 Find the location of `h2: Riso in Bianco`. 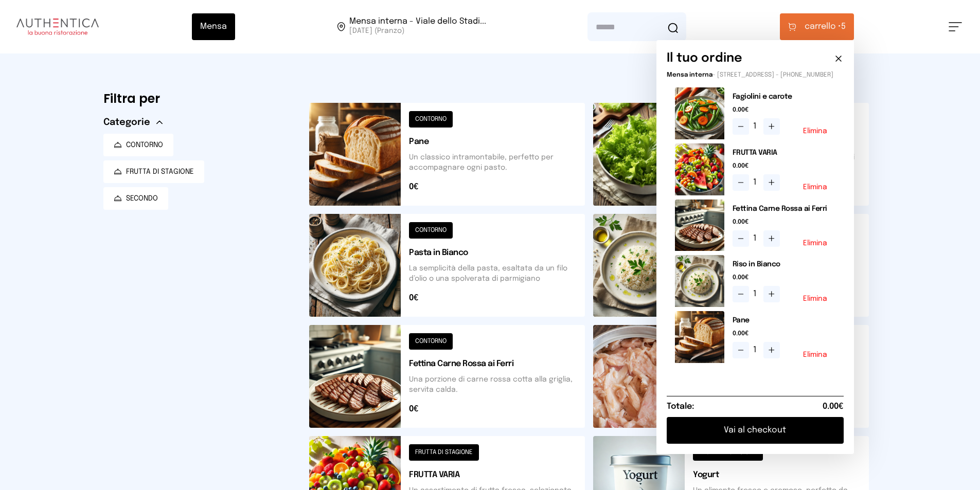

h2: Riso in Bianco is located at coordinates (784, 264).